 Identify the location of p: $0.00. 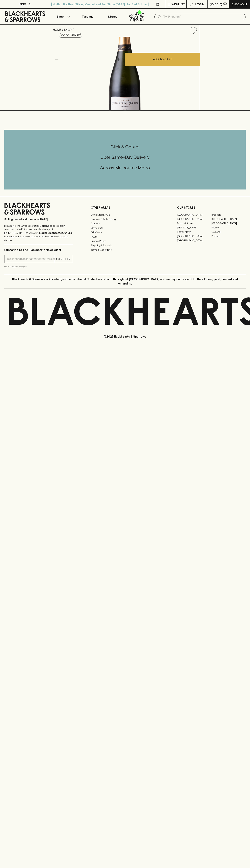
(214, 4).